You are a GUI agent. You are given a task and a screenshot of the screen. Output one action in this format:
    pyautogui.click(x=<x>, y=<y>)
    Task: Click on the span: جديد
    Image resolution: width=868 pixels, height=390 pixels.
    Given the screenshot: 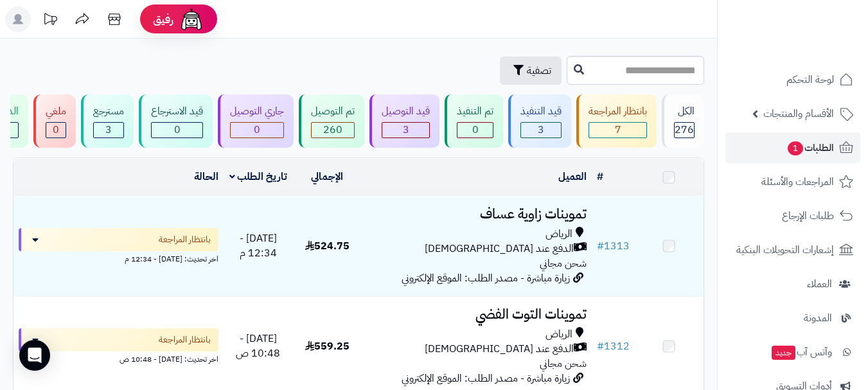 What is the action you would take?
    pyautogui.click(x=784, y=352)
    